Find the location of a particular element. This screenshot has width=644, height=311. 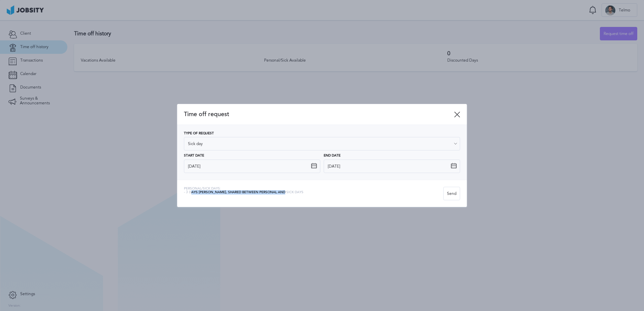

button: Send is located at coordinates (452, 193).